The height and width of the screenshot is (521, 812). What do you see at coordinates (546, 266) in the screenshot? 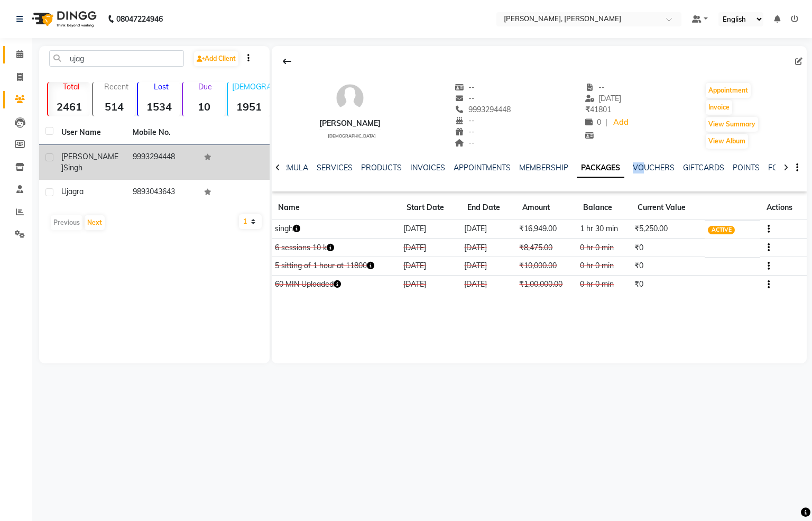
I see `td: ₹10,000.00` at bounding box center [546, 266].